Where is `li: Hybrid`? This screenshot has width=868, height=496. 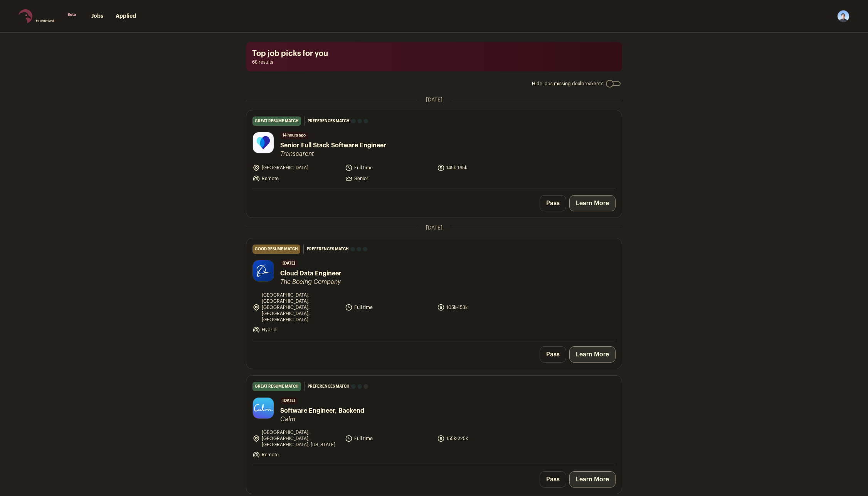
li: Hybrid is located at coordinates (297, 330).